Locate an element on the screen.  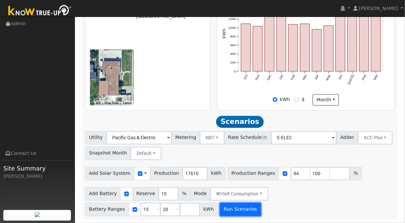
text: Aug is located at coordinates (364, 78).